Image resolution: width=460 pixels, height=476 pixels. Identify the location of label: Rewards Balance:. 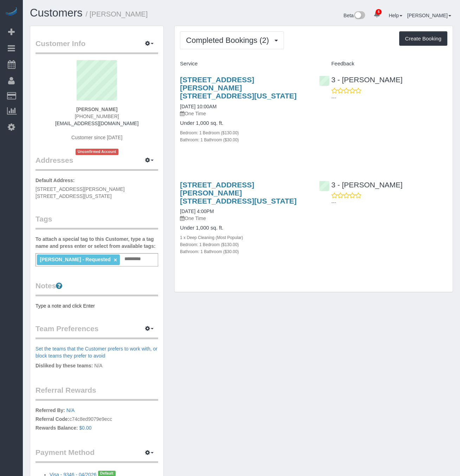
(57, 428).